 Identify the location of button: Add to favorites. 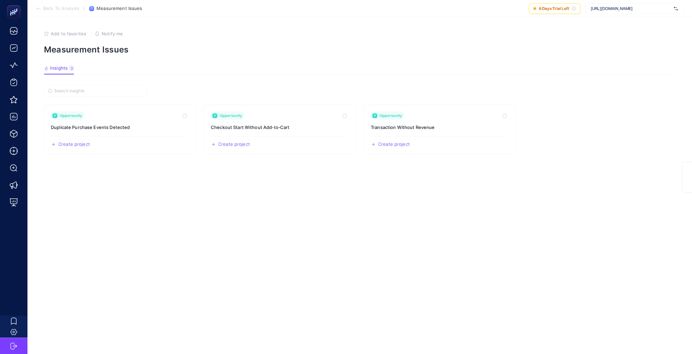
(65, 34).